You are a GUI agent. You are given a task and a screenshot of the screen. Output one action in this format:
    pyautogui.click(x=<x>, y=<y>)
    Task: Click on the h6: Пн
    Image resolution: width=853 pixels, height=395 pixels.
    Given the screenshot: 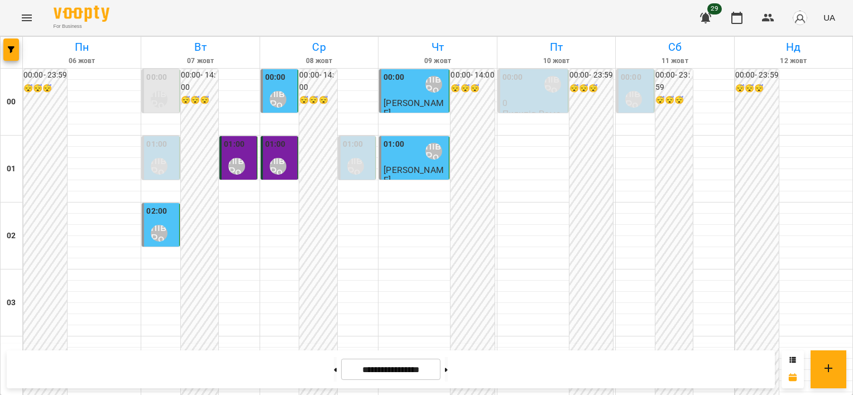 What is the action you would take?
    pyautogui.click(x=82, y=47)
    